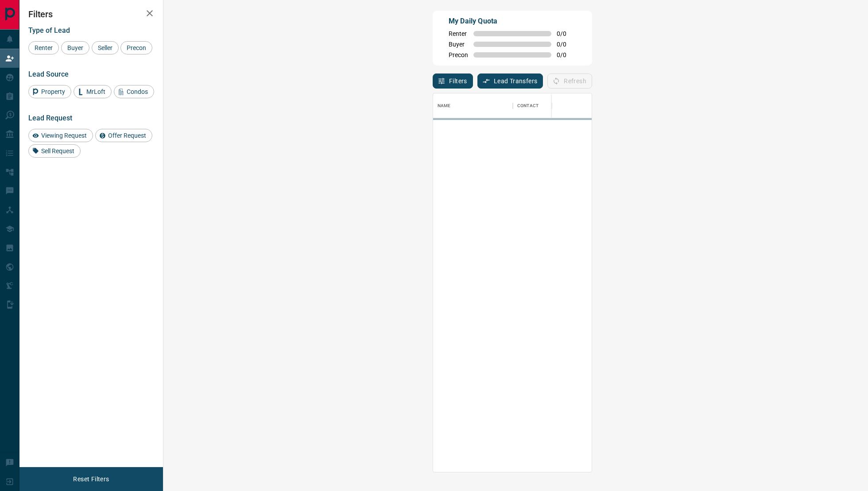 This screenshot has height=491, width=868. What do you see at coordinates (133, 92) in the screenshot?
I see `div: Condos` at bounding box center [133, 92].